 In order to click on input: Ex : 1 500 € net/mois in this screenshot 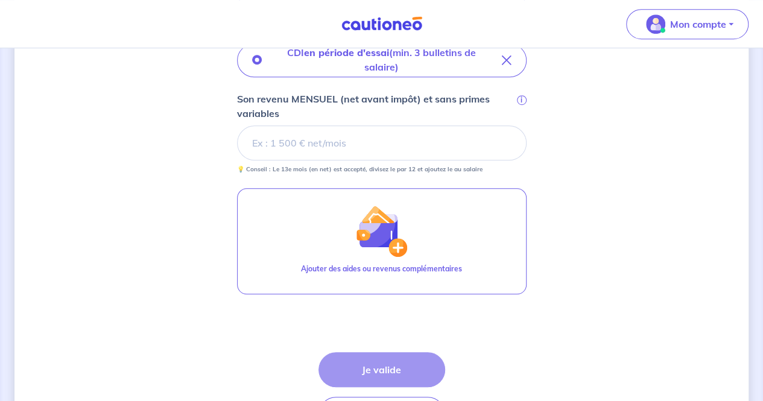, I will do `click(382, 143)`.